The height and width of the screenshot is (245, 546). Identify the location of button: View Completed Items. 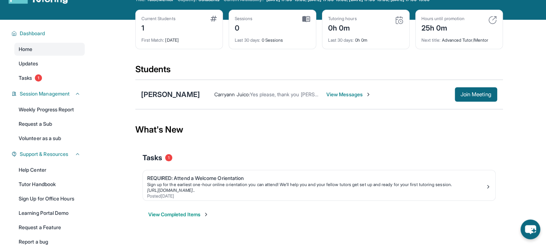
(179, 214).